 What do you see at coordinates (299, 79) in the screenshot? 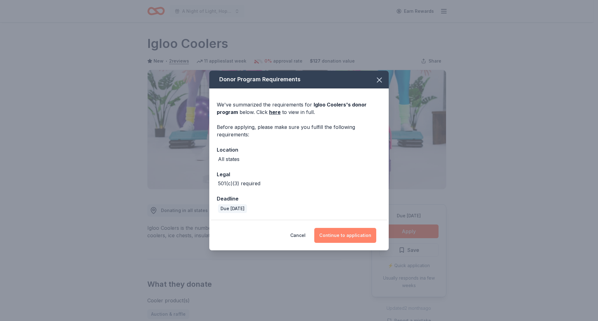
I see `div: Donor Program Requirements` at bounding box center [299, 79].